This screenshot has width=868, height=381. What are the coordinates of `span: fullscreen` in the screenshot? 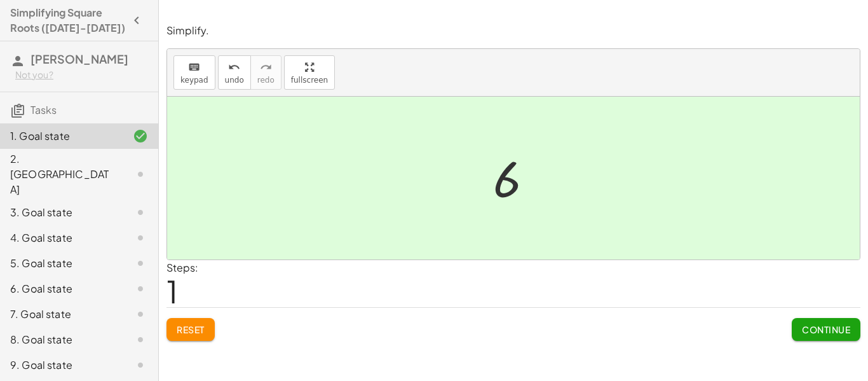 It's located at (309, 80).